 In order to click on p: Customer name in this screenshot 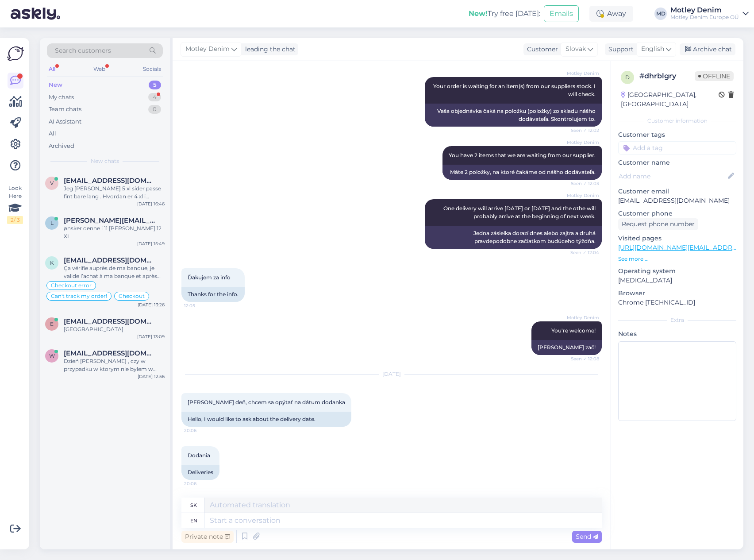, I will do `click(677, 163)`.